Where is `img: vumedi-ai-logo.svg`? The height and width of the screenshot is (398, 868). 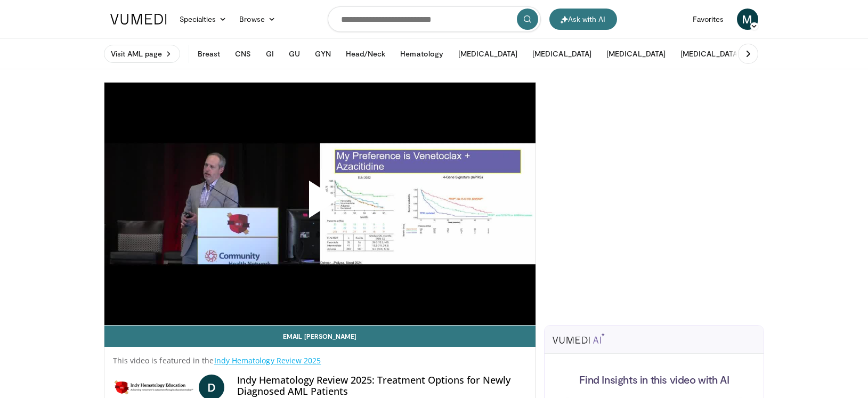 img: vumedi-ai-logo.svg is located at coordinates (579, 338).